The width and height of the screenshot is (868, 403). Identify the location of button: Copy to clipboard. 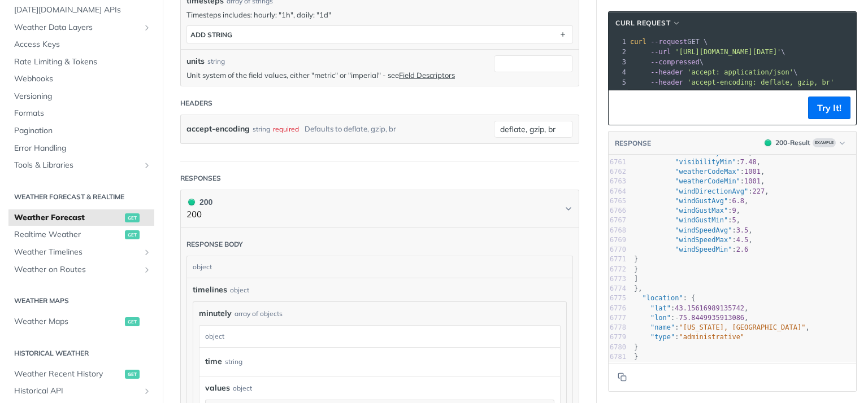
(622, 108).